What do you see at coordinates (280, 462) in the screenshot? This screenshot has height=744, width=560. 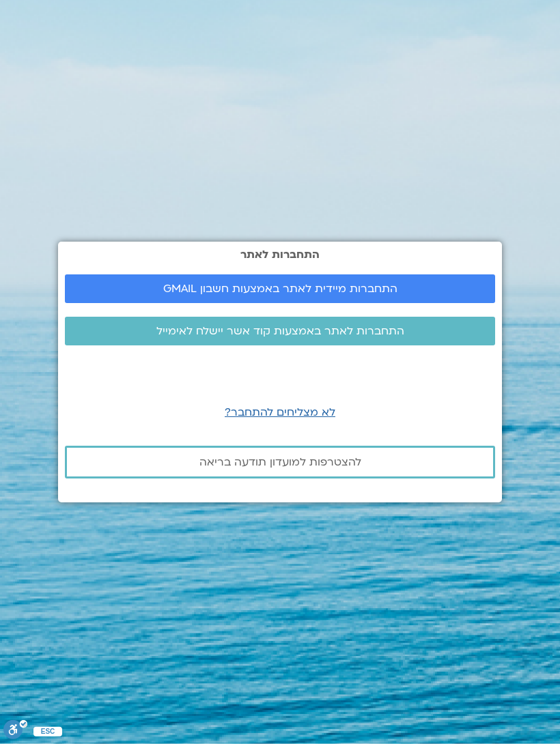 I see `a: להצטרפות למועדון תודעה בריאה` at bounding box center [280, 462].